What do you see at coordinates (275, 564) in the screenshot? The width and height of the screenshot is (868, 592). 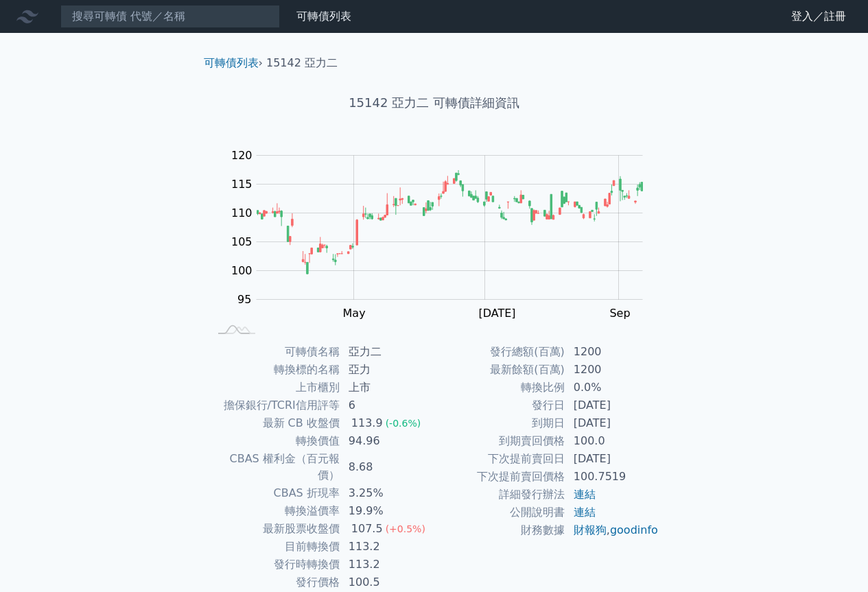 I see `td: 發行時轉換價` at bounding box center [275, 564].